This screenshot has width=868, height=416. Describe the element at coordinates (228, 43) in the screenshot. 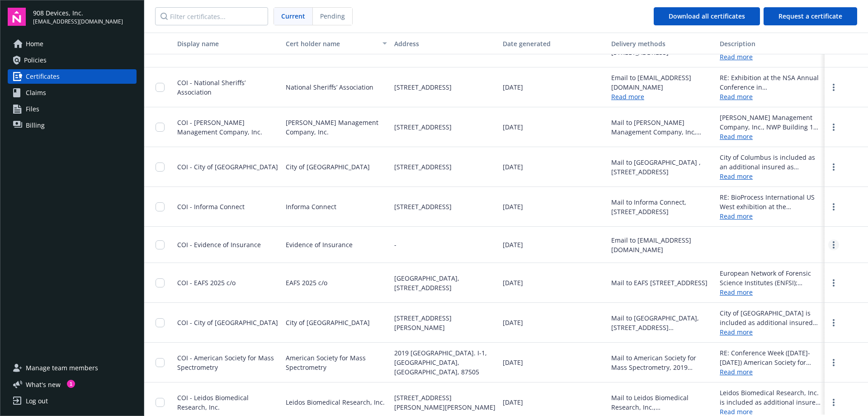

I see `button: Display name` at that location.